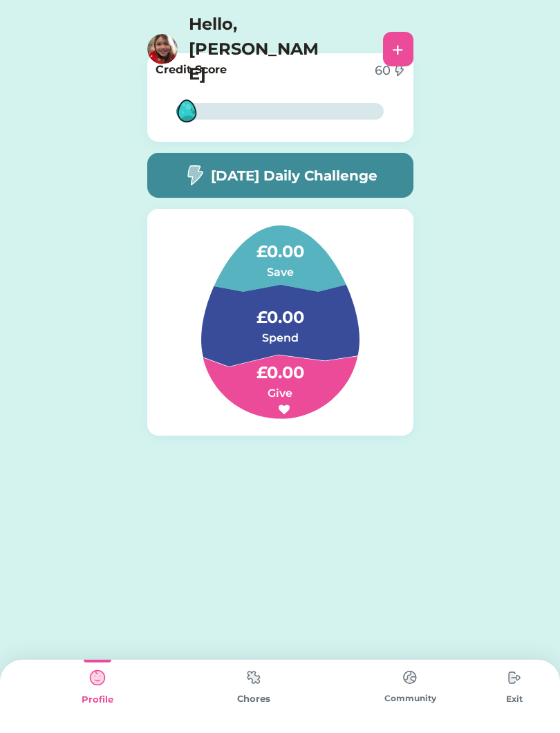 The image size is (560, 733). What do you see at coordinates (280, 322) in the screenshot?
I see `img: Group%201.svg` at bounding box center [280, 322].